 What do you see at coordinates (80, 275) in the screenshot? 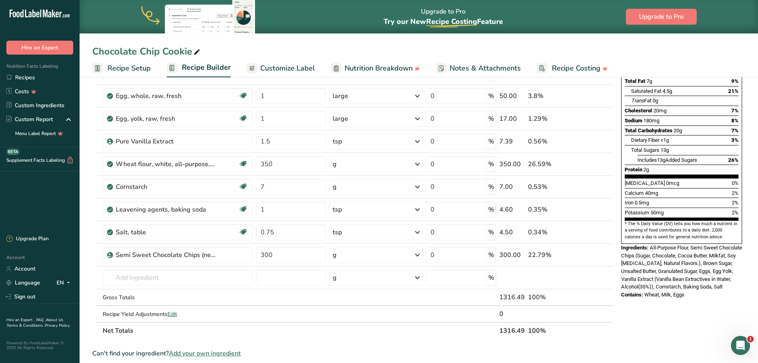
I see `div: [Free Webinar] What's wrong with this Label?` at bounding box center [80, 275].